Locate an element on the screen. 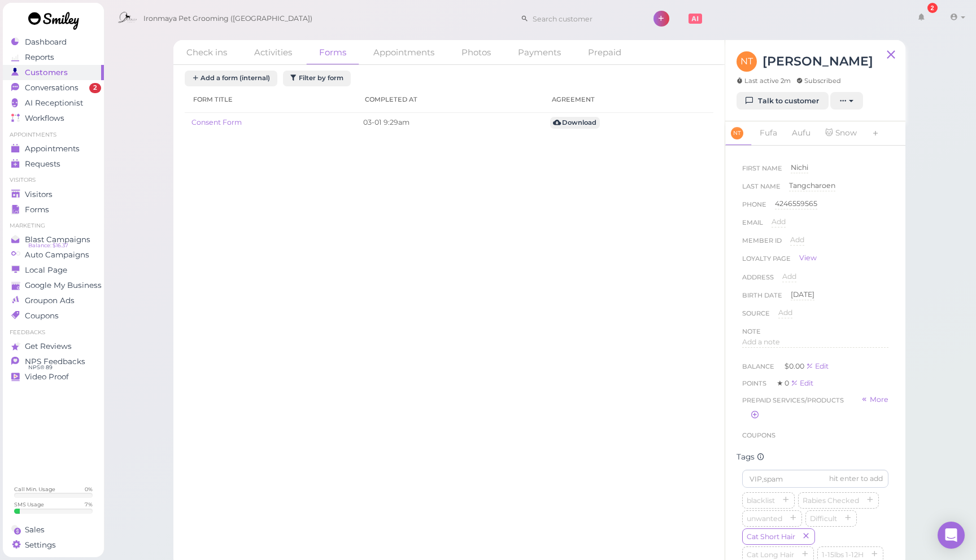 This screenshot has width=976, height=560. span: Add a note is located at coordinates (761, 342).